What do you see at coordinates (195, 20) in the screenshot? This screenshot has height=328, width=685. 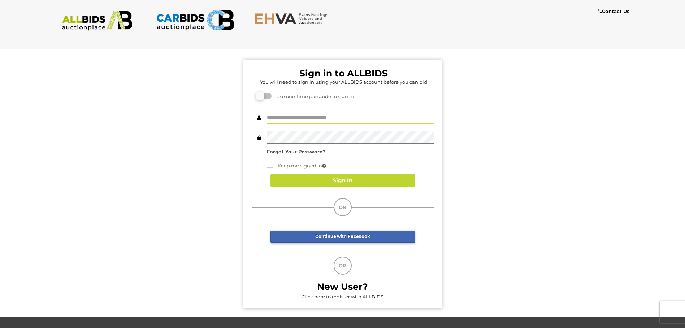 I see `img: CARBIDS.com.au` at bounding box center [195, 20].